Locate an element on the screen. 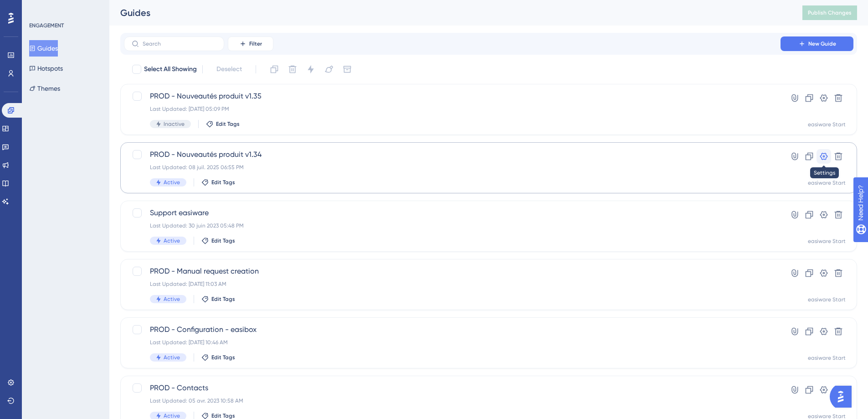 The height and width of the screenshot is (419, 868). span: Support easiware is located at coordinates (452, 213).